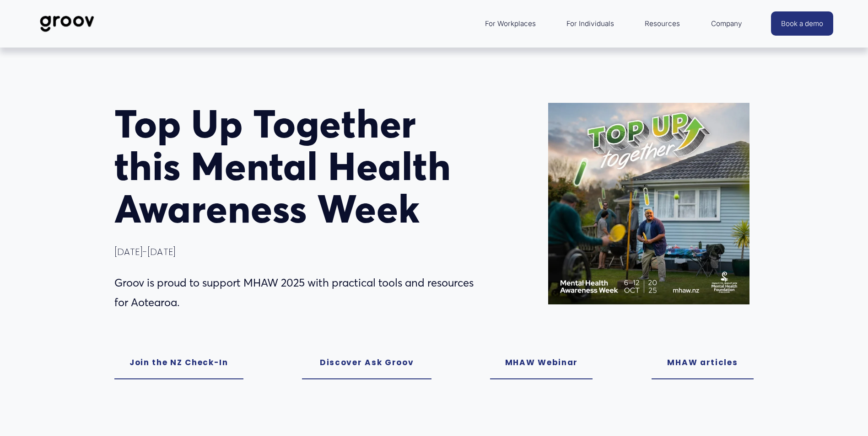 The width and height of the screenshot is (868, 436). I want to click on h1: op Up Together this Mental Health Awareness Week, so click(300, 167).